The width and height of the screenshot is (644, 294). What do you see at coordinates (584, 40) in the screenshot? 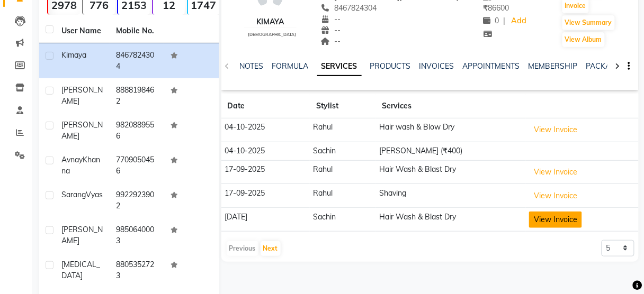
I see `button: View Album` at bounding box center [584, 40].